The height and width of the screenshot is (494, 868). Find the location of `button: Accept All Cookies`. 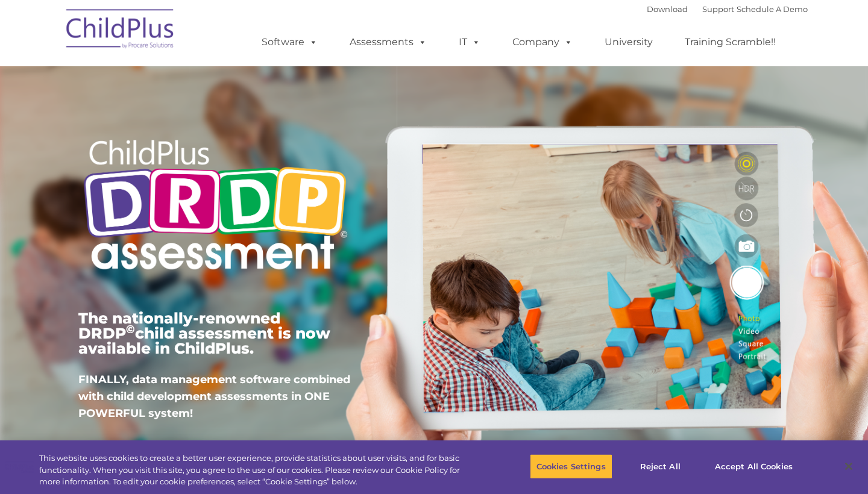

button: Accept All Cookies is located at coordinates (754, 466).